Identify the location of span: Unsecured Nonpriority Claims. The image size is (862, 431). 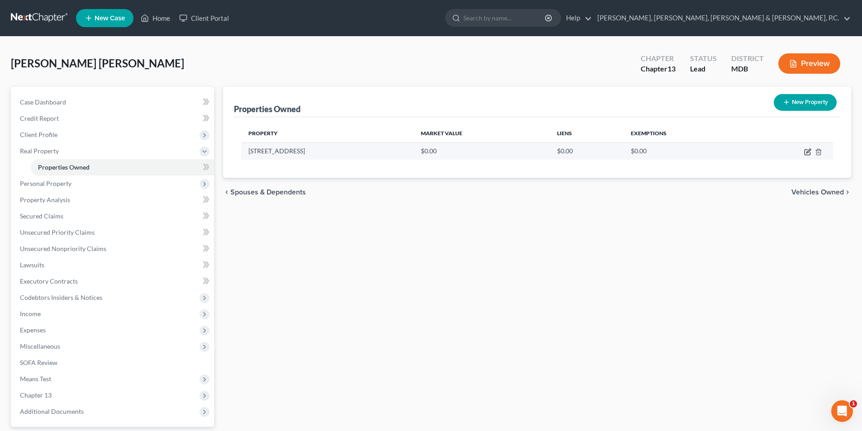
(63, 249).